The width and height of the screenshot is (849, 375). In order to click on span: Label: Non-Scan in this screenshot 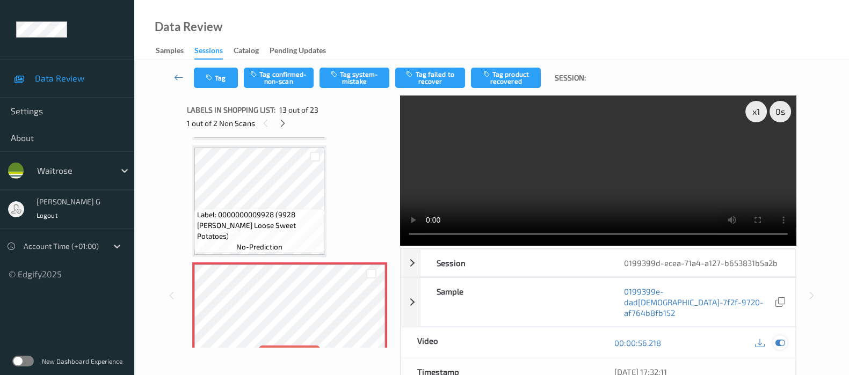, I will do `click(289, 352)`.